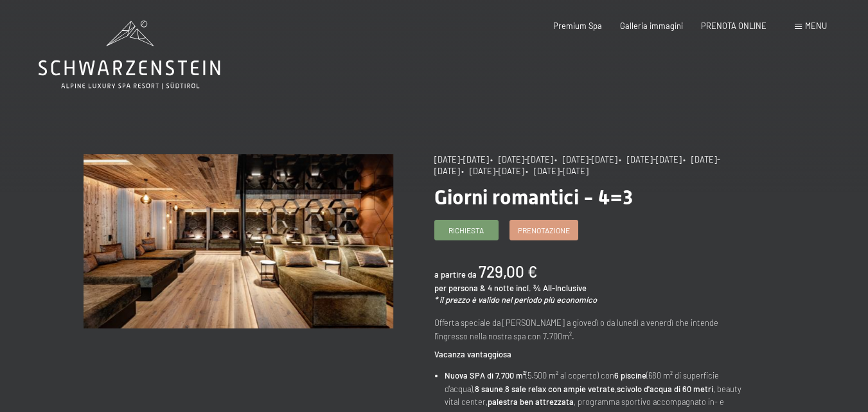 Image resolution: width=868 pixels, height=412 pixels. Describe the element at coordinates (501, 288) in the screenshot. I see `span: 4 notte` at that location.